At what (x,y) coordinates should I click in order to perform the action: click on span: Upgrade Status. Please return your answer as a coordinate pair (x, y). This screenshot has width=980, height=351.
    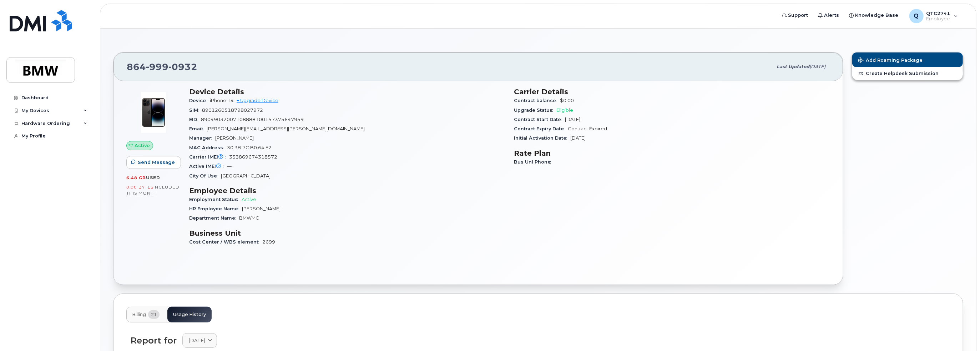
    Looking at the image, I should click on (535, 110).